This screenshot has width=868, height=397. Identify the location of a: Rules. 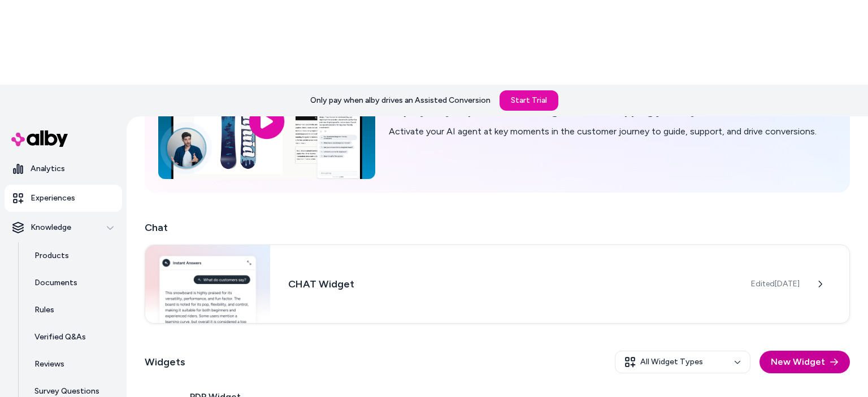
(73, 310).